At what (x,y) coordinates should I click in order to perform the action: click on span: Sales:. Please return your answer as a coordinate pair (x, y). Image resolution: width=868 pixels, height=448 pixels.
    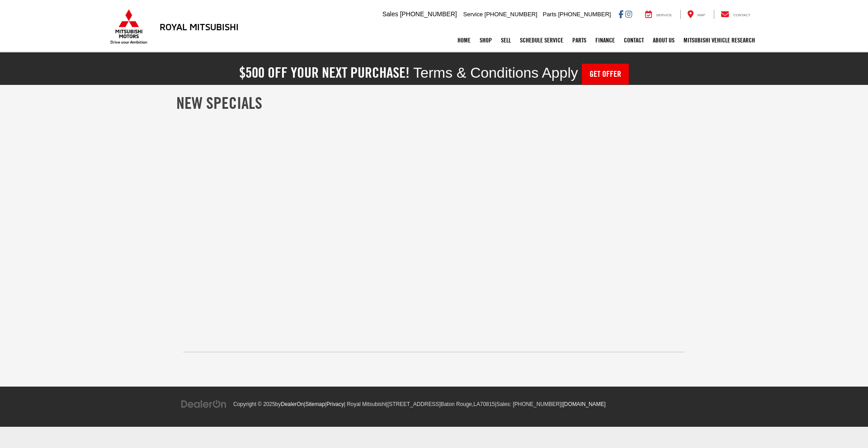
    Looking at the image, I should click on (504, 404).